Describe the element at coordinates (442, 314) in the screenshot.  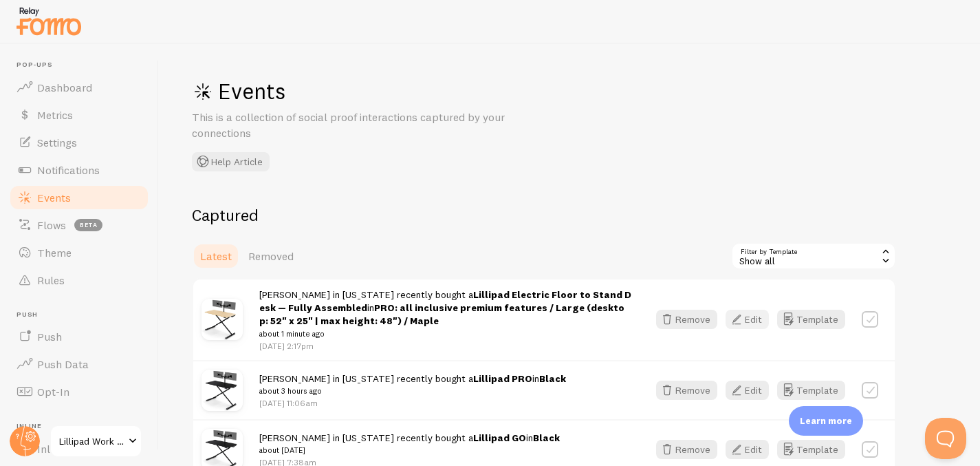
I see `strong: PRO: all inclusive premium features / Large (desktop: 52" x 25" | max height: 48") / Maple` at that location.